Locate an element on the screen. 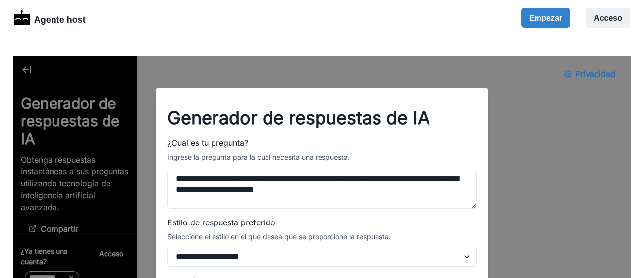 The width and height of the screenshot is (644, 278). img: Logo is located at coordinates (22, 18).